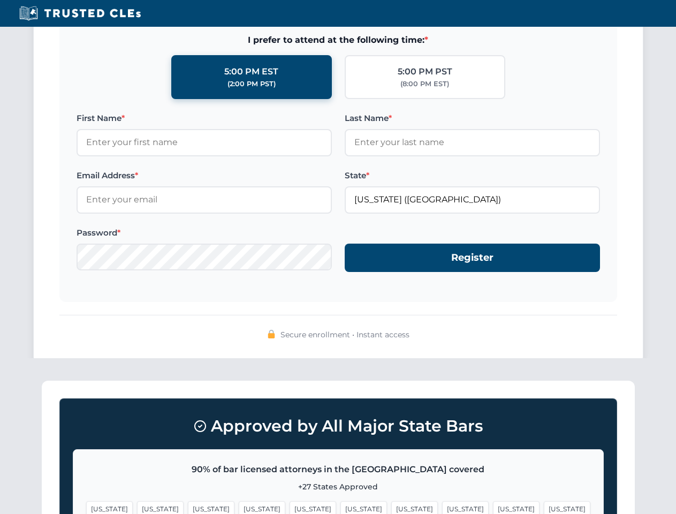  I want to click on input: Enter your first name, so click(204, 142).